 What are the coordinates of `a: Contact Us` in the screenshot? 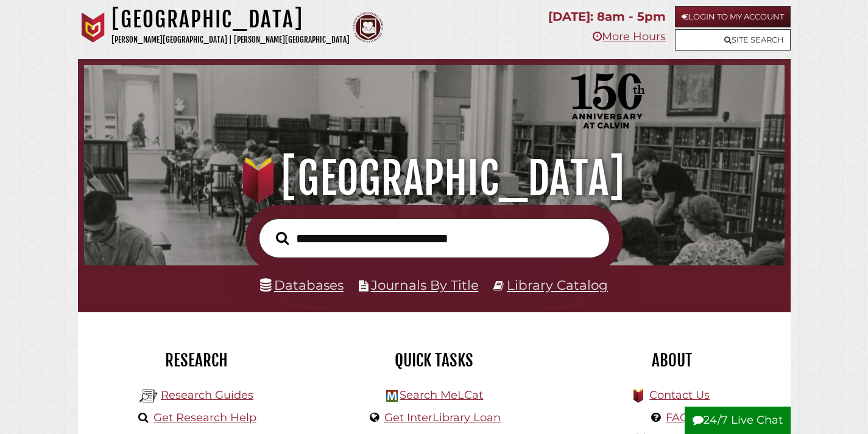 It's located at (679, 395).